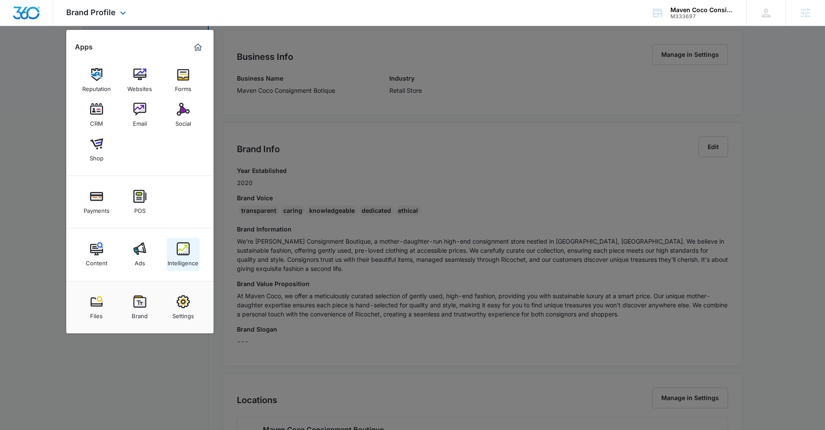 Image resolution: width=825 pixels, height=430 pixels. What do you see at coordinates (198, 47) in the screenshot?
I see `a: Marketing 360® Dashboard` at bounding box center [198, 47].